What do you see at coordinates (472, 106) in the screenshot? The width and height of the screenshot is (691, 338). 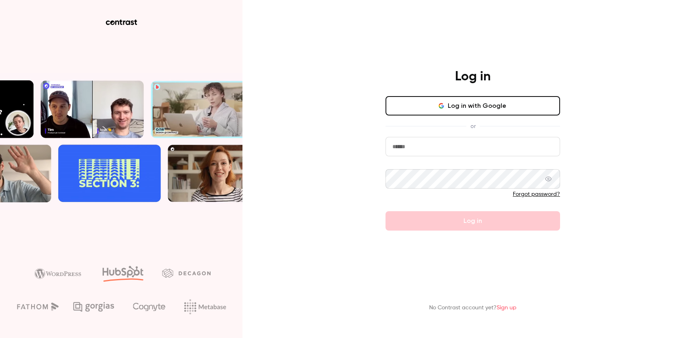 I see `button: Log in with Google` at bounding box center [472, 106].